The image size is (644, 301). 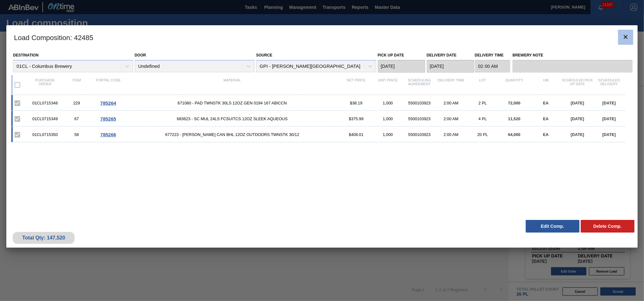 What do you see at coordinates (546, 85) in the screenshot?
I see `div: UM` at bounding box center [546, 85].